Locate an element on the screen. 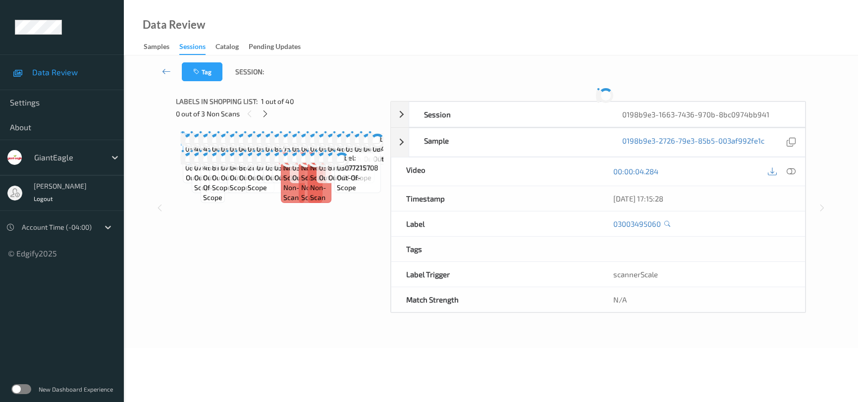 This screenshot has height=402, width=858. div: Session is located at coordinates (508, 114).